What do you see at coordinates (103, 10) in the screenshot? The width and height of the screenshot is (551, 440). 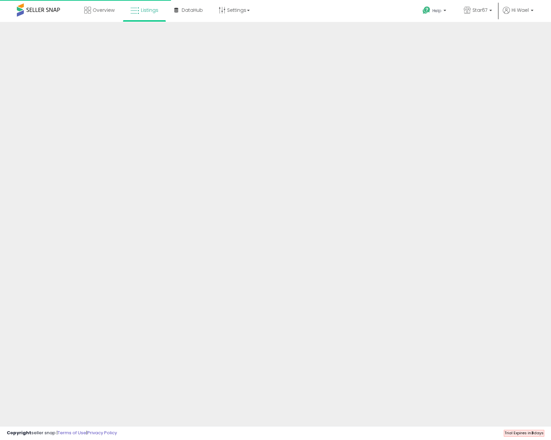 I see `span: Overview` at bounding box center [103, 10].